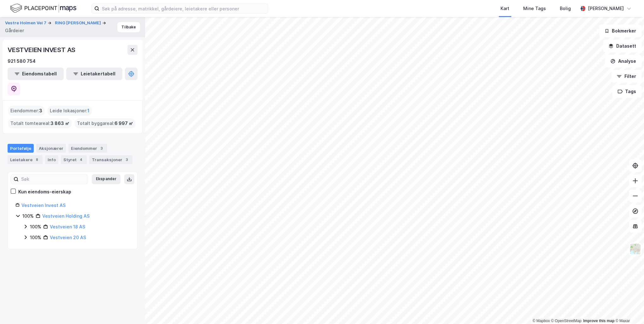  What do you see at coordinates (505, 9) in the screenshot?
I see `div: Kart` at bounding box center [505, 9].